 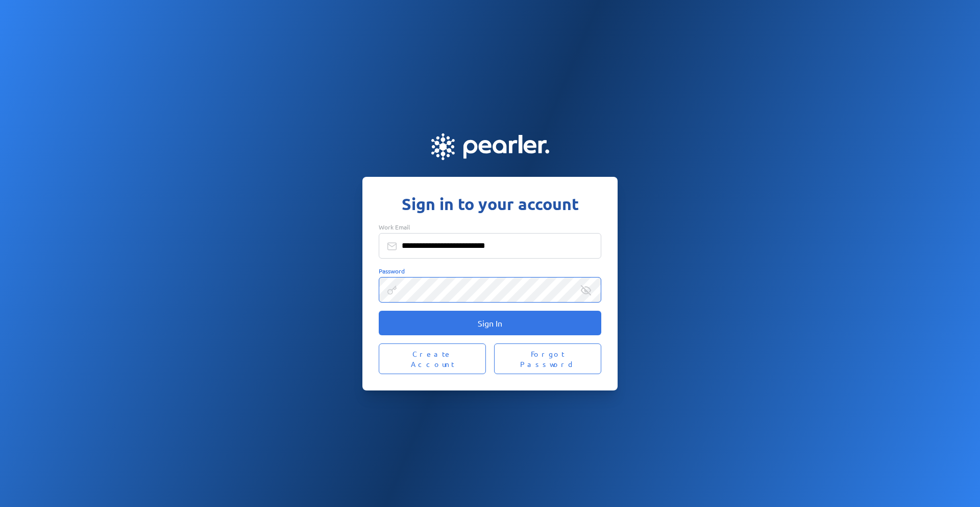 I want to click on span: Create Account, so click(x=432, y=359).